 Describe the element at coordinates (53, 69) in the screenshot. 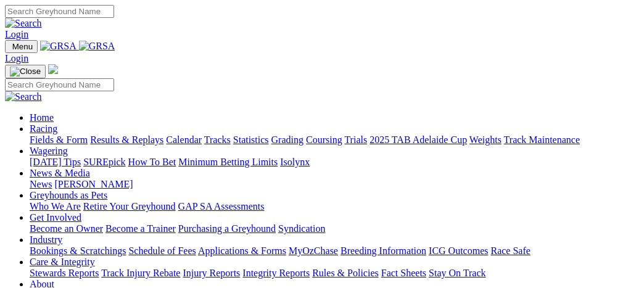

I see `img: logo-grsa-white.png` at that location.